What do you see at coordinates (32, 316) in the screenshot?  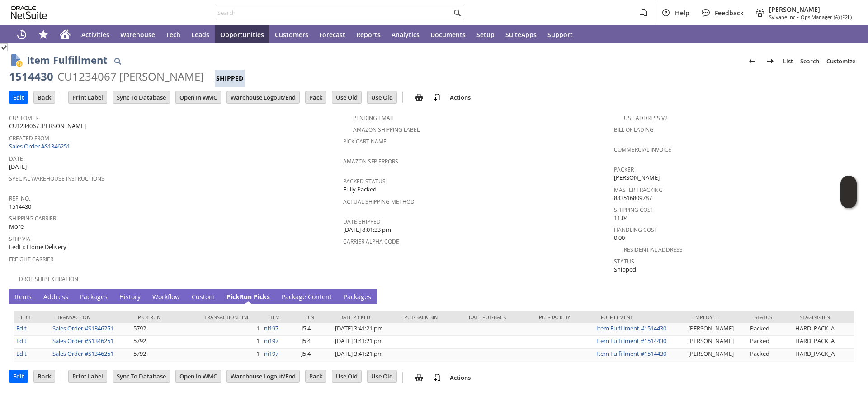 I see `div: Edit` at bounding box center [32, 316].